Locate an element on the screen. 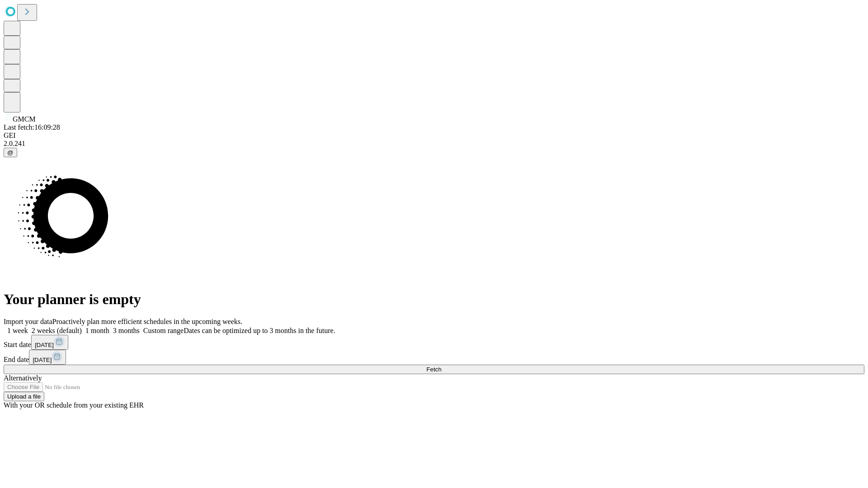 This screenshot has height=488, width=868. div: Start date is located at coordinates (434, 342).